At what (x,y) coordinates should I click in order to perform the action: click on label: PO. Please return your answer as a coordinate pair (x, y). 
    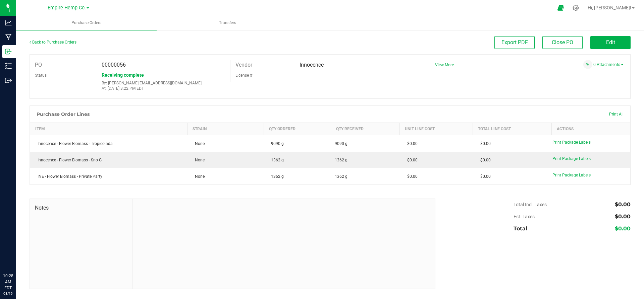
    Looking at the image, I should click on (38, 65).